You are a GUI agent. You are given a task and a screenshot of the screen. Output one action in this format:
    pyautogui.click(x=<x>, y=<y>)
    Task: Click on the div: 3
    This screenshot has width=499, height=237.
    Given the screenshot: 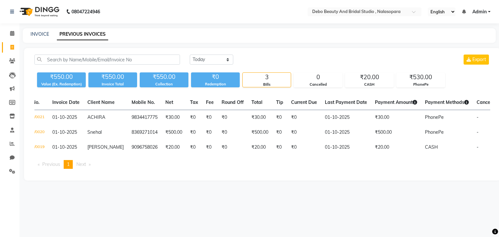 What is the action you would take?
    pyautogui.click(x=267, y=77)
    